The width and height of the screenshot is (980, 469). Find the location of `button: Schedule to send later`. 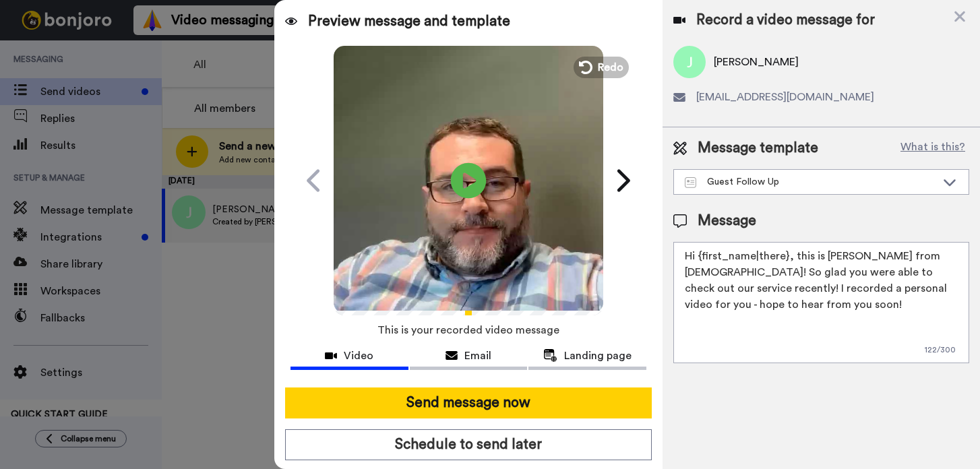

button: Schedule to send later is located at coordinates (469, 445).